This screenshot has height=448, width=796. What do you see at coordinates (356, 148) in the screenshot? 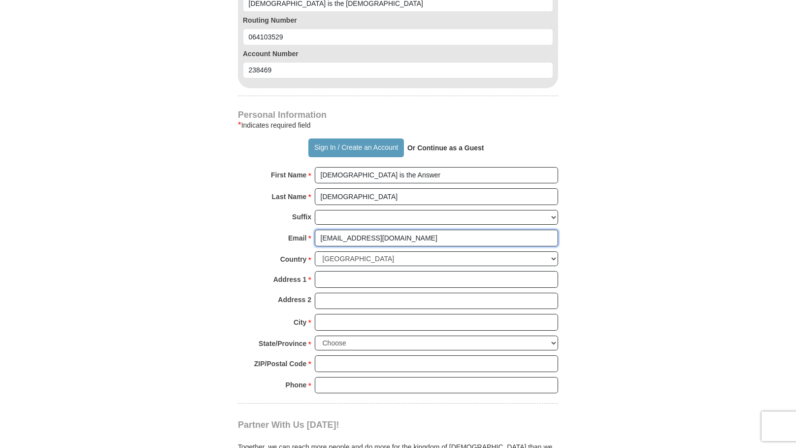
I see `button: Sign In / Create an Account` at bounding box center [356, 148].